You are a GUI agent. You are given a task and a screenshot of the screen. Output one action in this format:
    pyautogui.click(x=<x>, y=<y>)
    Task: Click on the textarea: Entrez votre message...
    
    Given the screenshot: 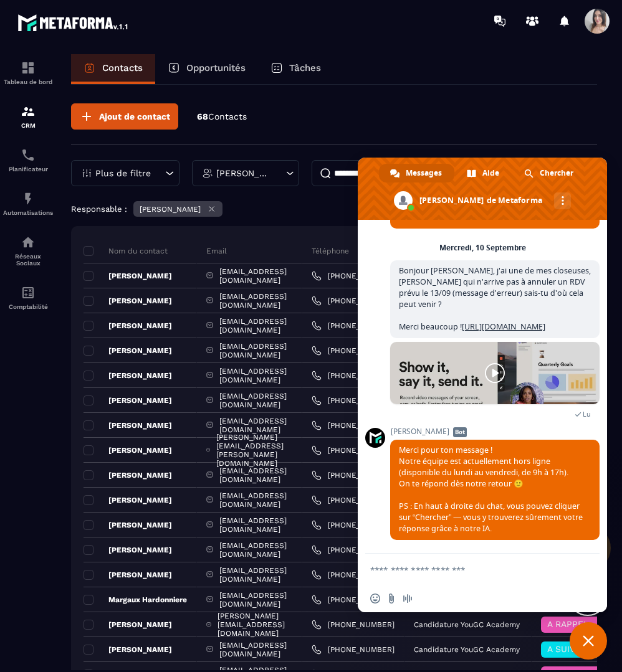 What is the action you would take?
    pyautogui.click(x=469, y=570)
    